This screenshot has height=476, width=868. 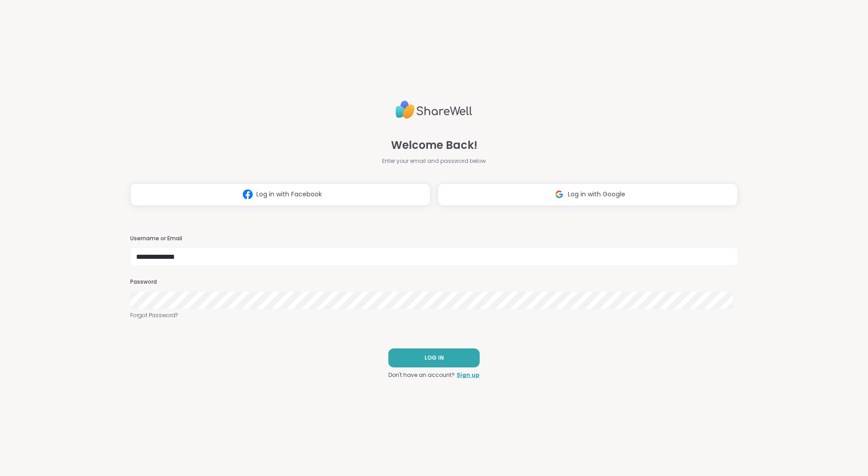 I want to click on button: LOG IN, so click(x=434, y=358).